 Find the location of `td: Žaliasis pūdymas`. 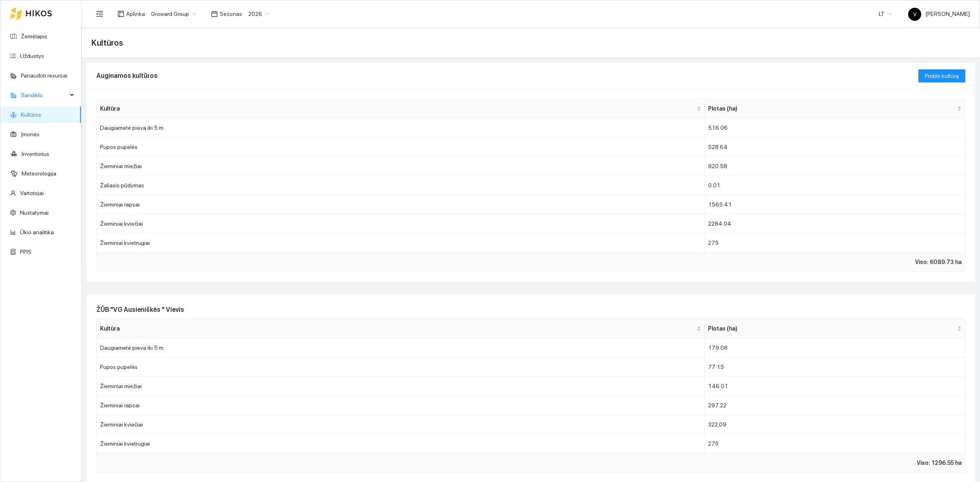

td: Žaliasis pūdymas is located at coordinates (401, 185).